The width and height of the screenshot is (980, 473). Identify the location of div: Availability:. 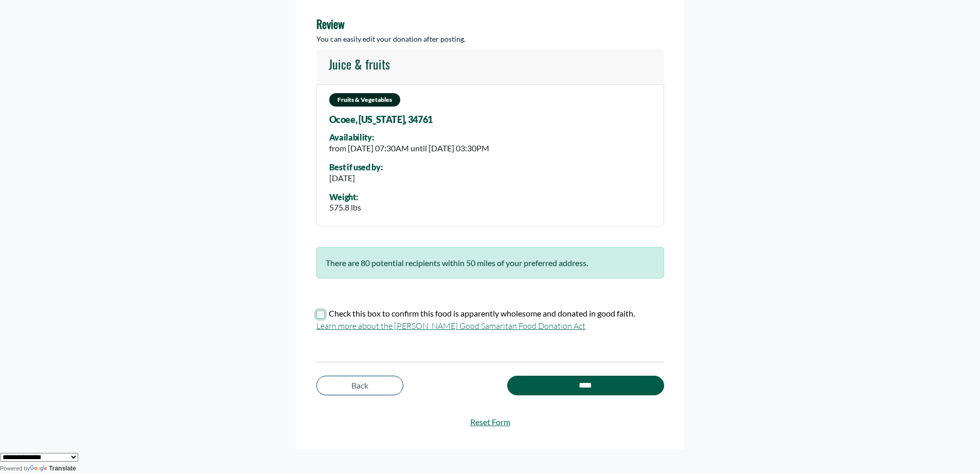
(409, 138).